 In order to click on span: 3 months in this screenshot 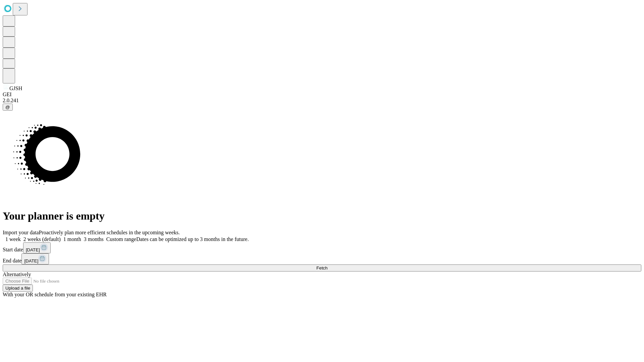, I will do `click(93, 239)`.